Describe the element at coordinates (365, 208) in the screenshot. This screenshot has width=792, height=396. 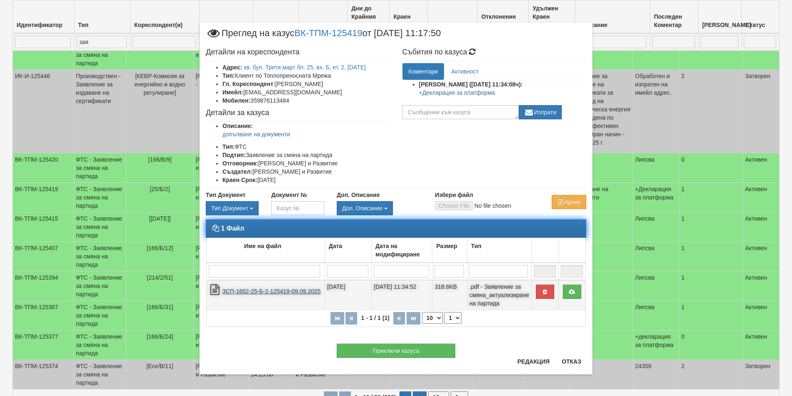
I see `button: Доп. Описание` at that location.